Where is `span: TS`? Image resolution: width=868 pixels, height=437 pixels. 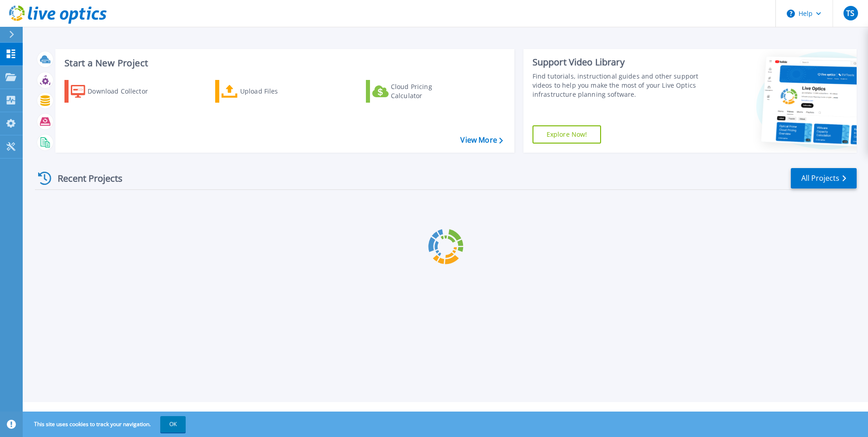 span: TS is located at coordinates (851, 13).